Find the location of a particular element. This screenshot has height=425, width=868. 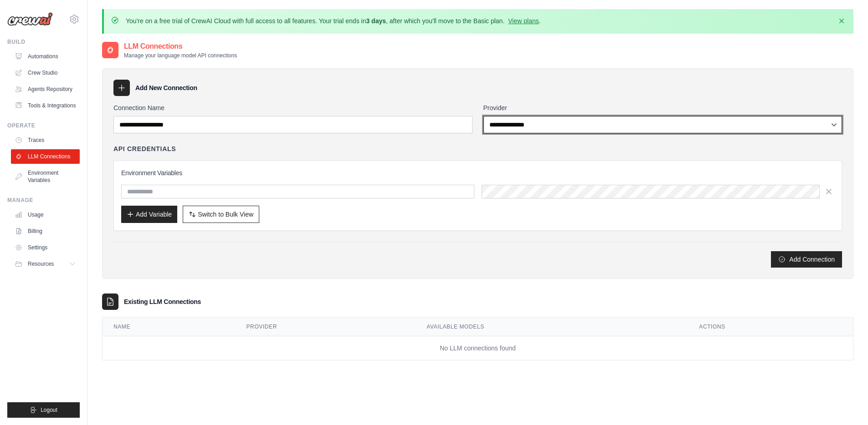

a: Usage is located at coordinates (45, 215).